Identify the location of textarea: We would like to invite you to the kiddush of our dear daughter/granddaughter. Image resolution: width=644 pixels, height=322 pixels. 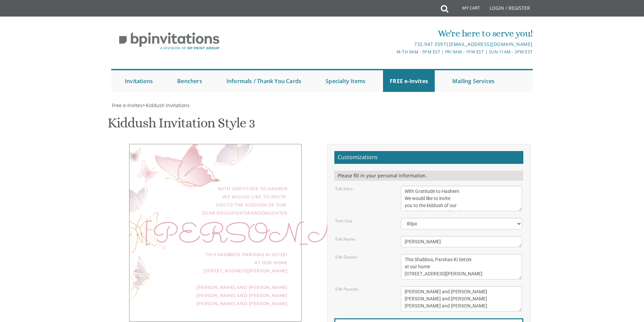
(461, 198).